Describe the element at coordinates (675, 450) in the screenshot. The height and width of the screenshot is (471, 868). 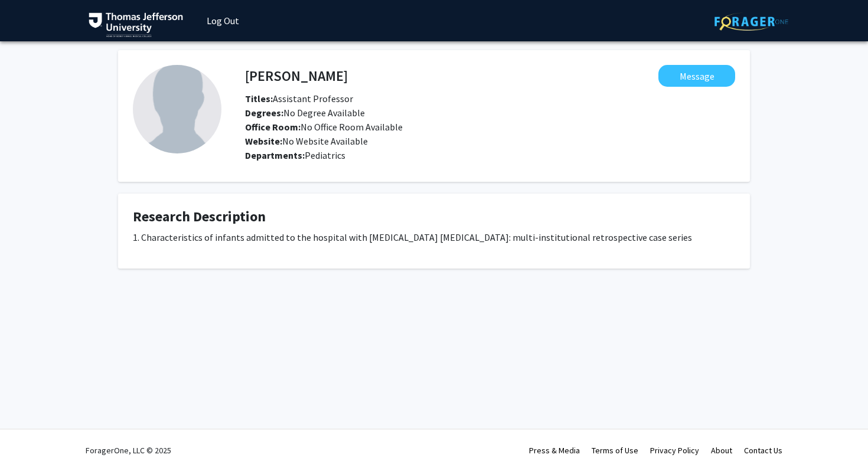
I see `a: Privacy Policy` at that location.